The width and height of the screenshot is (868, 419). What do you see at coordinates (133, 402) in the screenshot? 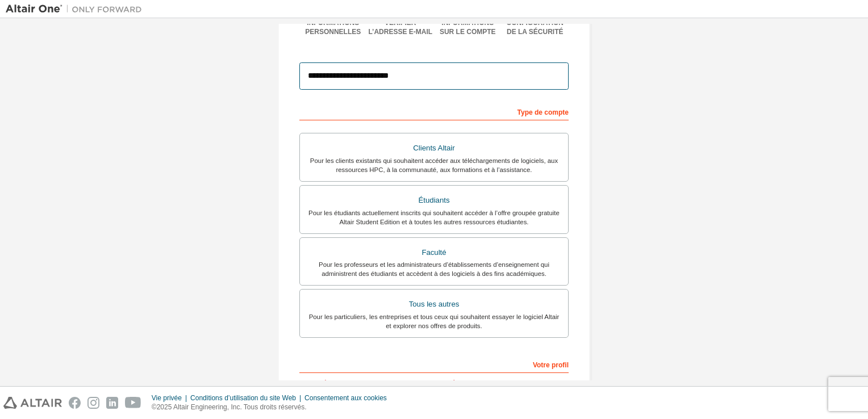
I see `img: youtube.svg` at bounding box center [133, 402].